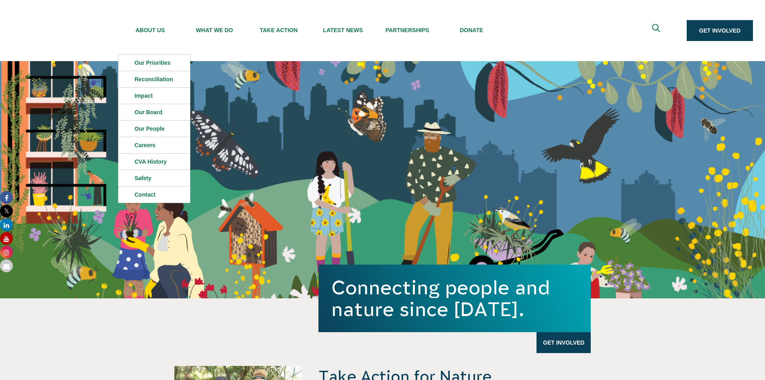 This screenshot has height=380, width=765. I want to click on a: Our Board, so click(154, 112).